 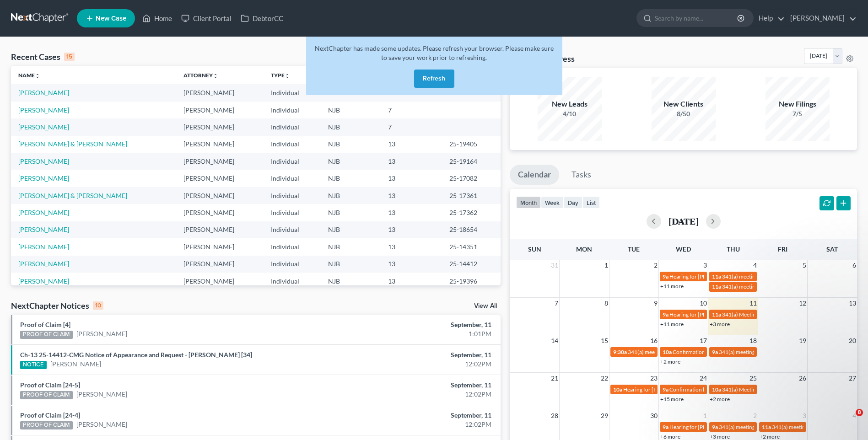 What do you see at coordinates (672, 324) in the screenshot?
I see `a: +11 more` at bounding box center [672, 324].